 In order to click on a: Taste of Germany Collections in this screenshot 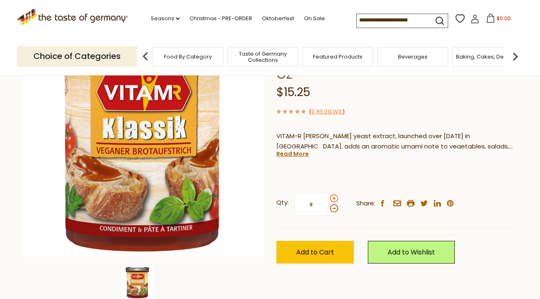, I will do `click(263, 57)`.